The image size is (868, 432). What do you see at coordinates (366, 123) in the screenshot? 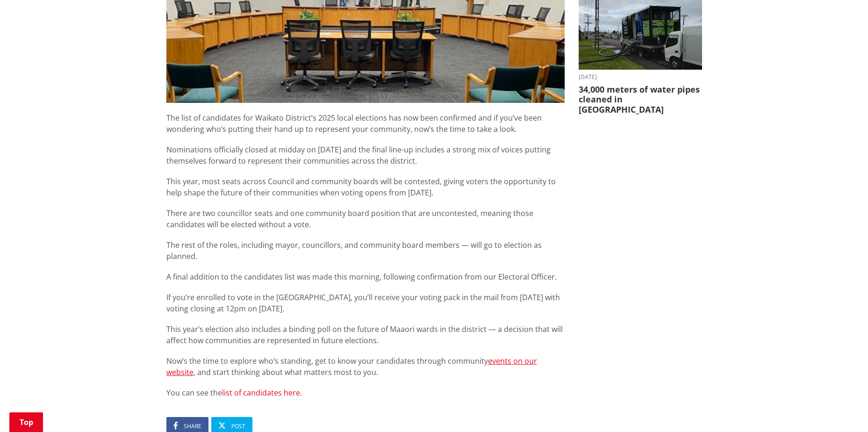
I see `p: The list of candidates for Waikato District’s 2025 local elections has now been confirmed and if ...` at bounding box center [366, 123].